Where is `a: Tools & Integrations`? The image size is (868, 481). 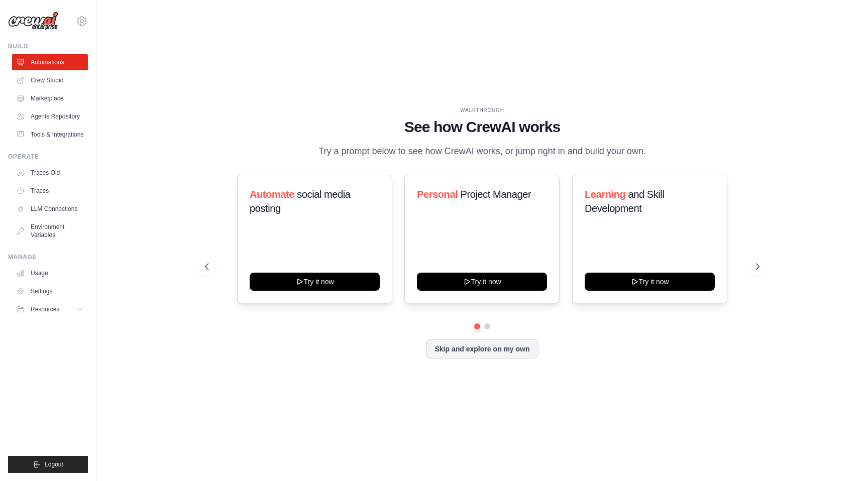 a: Tools & Integrations is located at coordinates (49, 134).